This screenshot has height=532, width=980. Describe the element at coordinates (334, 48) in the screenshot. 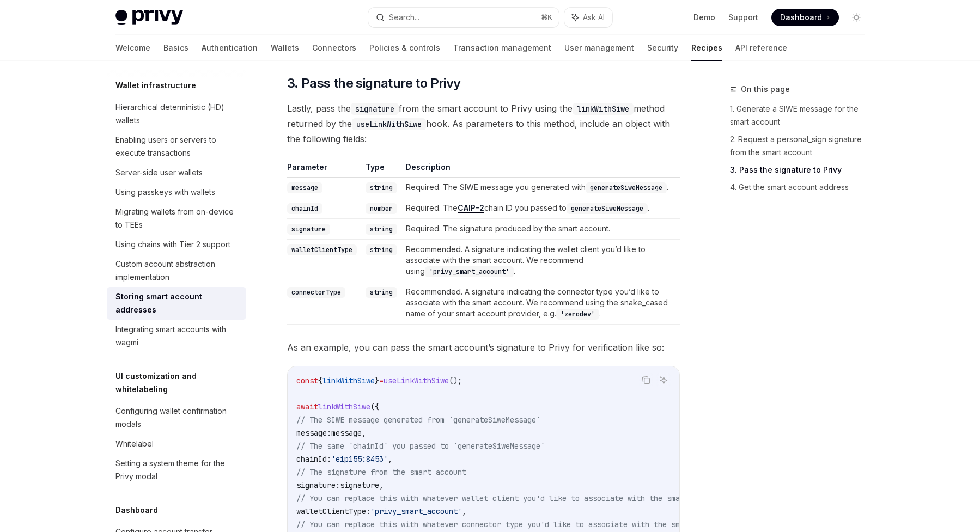

I see `a: Connectors` at that location.